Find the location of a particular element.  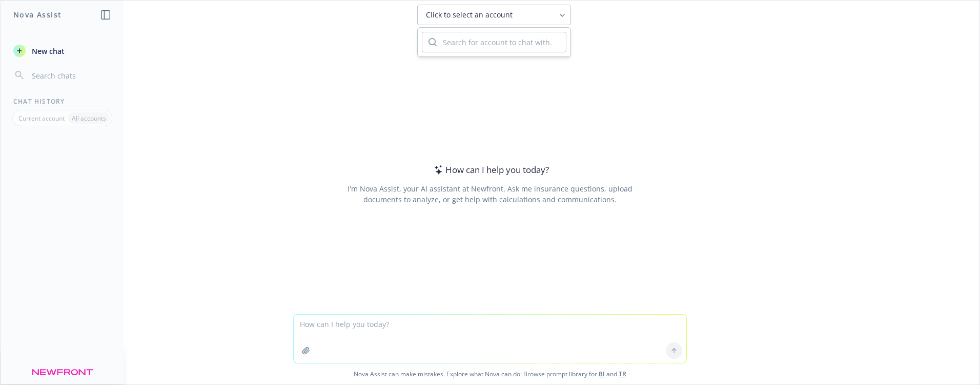

div: How can I help you today? is located at coordinates (490, 170).